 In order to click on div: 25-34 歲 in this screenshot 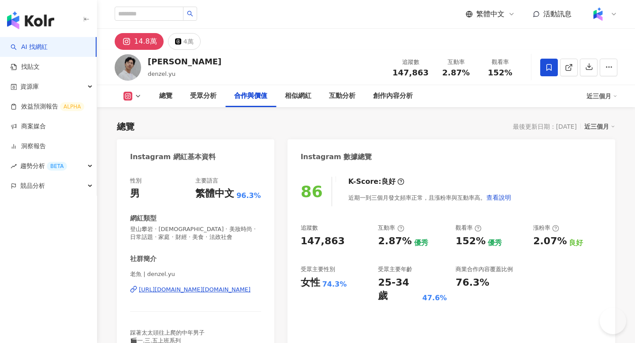, I will do `click(399, 290)`.